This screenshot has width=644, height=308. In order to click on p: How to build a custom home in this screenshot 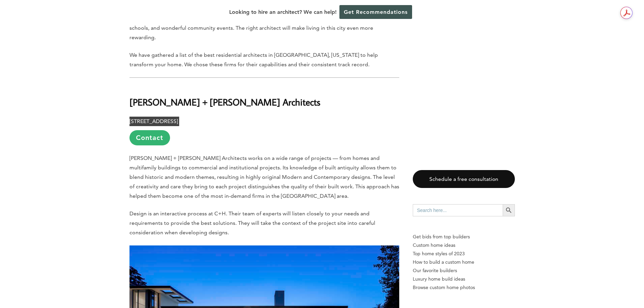, I will do `click(464, 262)`.